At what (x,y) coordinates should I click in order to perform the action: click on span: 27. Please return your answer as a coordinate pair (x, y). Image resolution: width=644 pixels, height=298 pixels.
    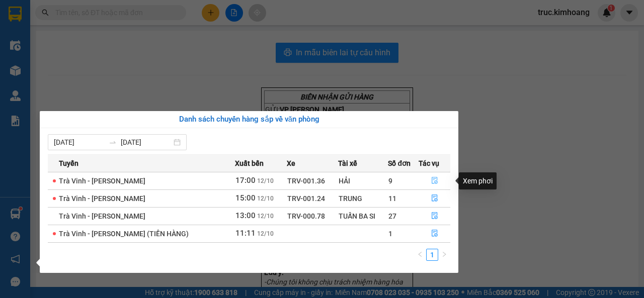
    Looking at the image, I should click on (392, 216).